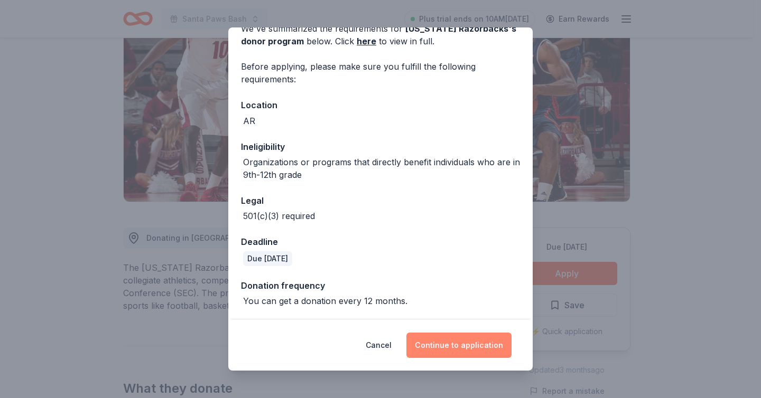 The image size is (761, 398). What do you see at coordinates (380, 73) in the screenshot?
I see `div: Before applying, please make sure you fulfill the following requirements:` at bounding box center [380, 73].